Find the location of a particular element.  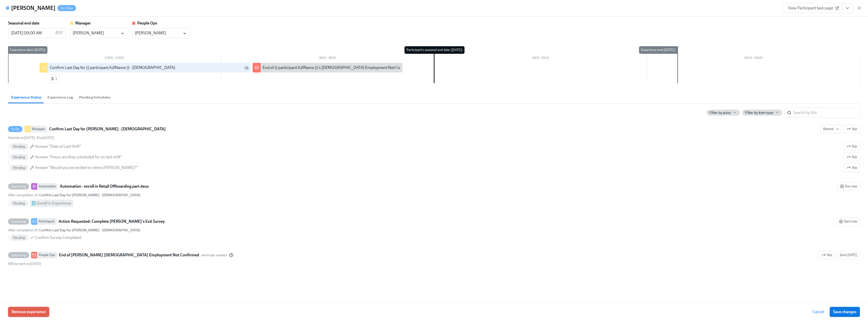

input: Search by title is located at coordinates (827, 113).